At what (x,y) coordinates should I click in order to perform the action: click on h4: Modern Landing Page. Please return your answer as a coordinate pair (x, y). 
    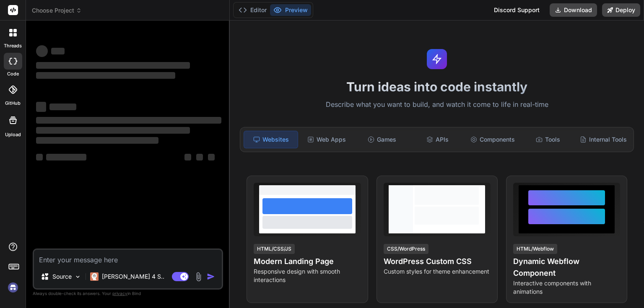
    Looking at the image, I should click on (307, 261).